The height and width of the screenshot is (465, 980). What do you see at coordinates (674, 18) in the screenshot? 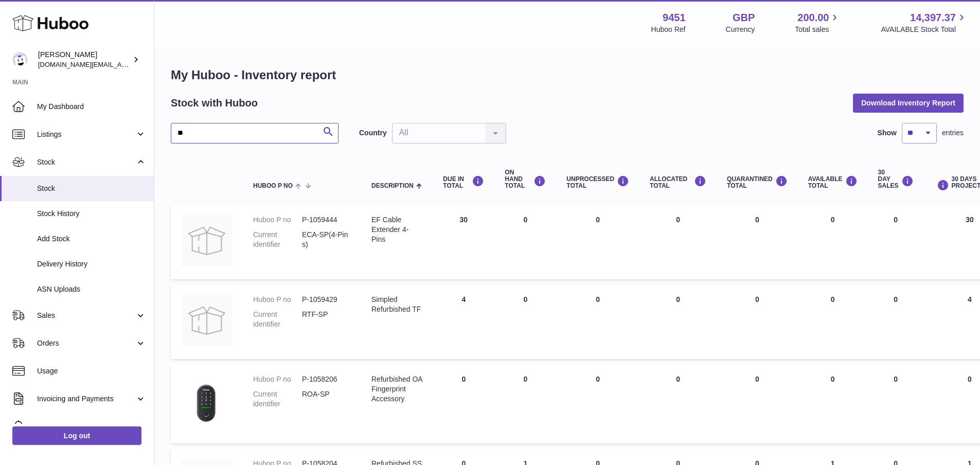
I see `strong: 9451` at bounding box center [674, 18].